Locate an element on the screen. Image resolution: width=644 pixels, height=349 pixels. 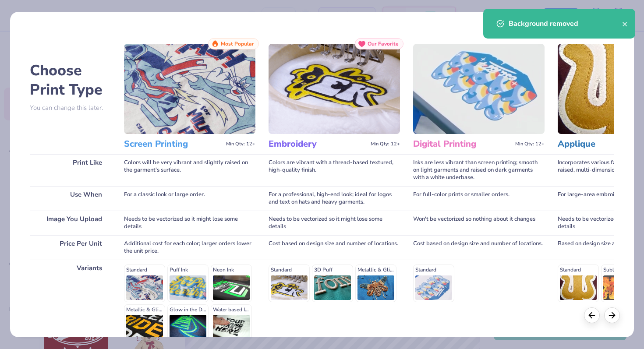
h2: Choose Print Type is located at coordinates (70, 80).